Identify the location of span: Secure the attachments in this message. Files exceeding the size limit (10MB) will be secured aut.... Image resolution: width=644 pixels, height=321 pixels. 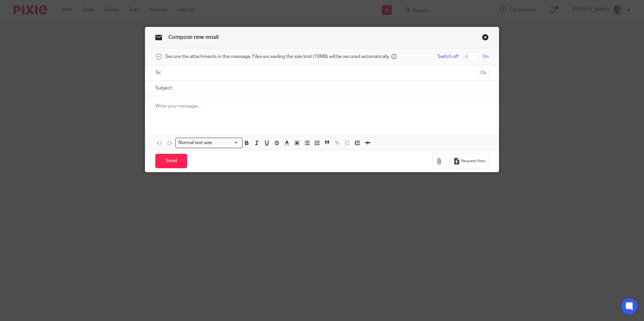
(277, 56).